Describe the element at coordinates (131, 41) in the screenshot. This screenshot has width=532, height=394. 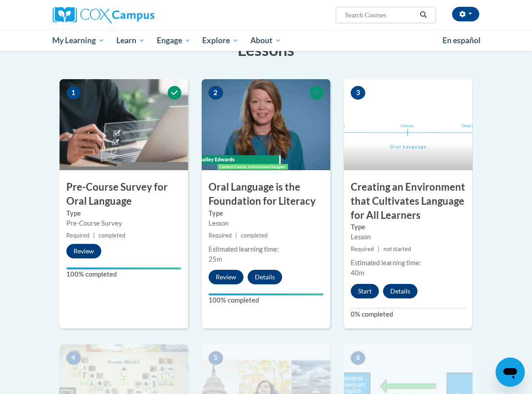
I see `span: Learn` at that location.